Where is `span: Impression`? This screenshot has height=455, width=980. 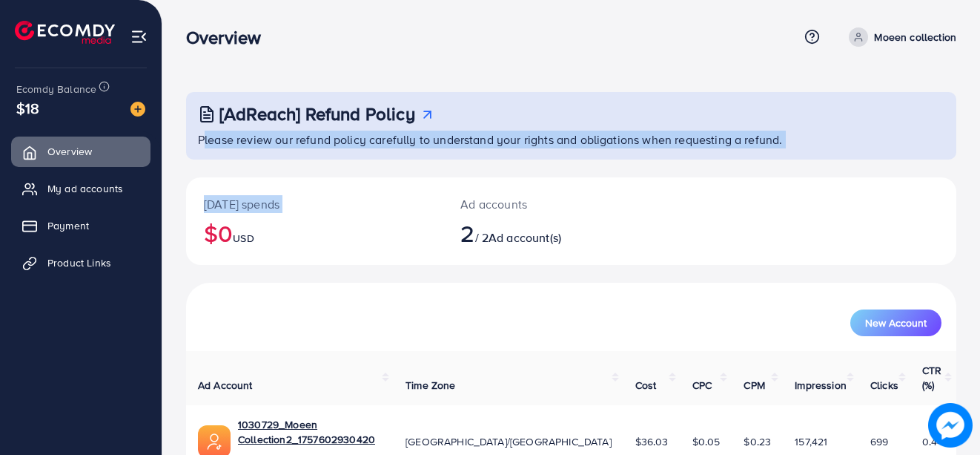
span: Impression is located at coordinates (821, 385).